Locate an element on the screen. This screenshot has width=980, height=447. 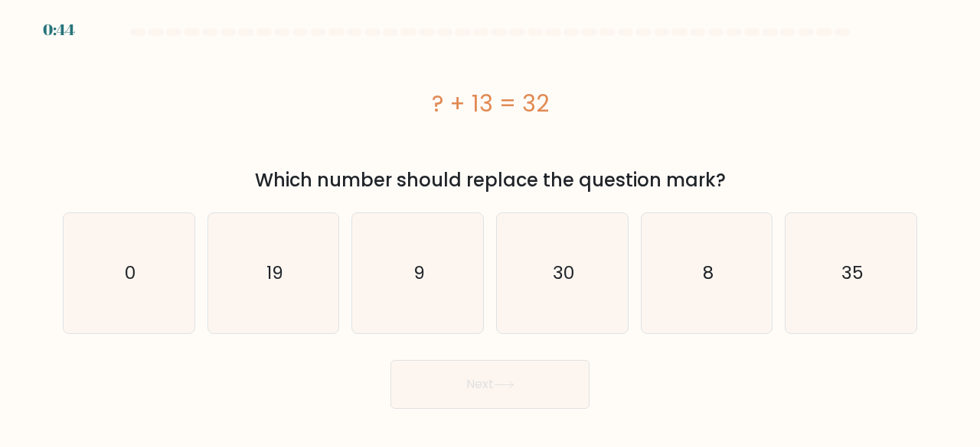
div: Which number should replace the question mark? is located at coordinates (490, 181).